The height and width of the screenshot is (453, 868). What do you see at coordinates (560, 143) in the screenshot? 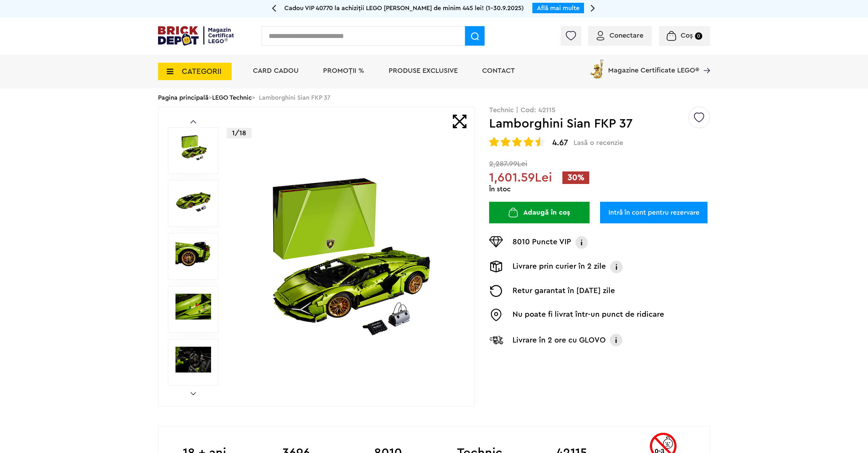
I see `span: 4.67` at bounding box center [560, 143].